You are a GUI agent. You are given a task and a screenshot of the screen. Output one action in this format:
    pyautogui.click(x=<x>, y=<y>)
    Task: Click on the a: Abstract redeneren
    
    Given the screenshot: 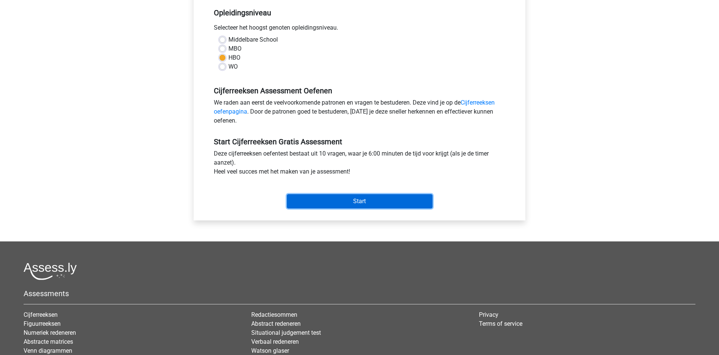 What is the action you would take?
    pyautogui.click(x=276, y=323)
    